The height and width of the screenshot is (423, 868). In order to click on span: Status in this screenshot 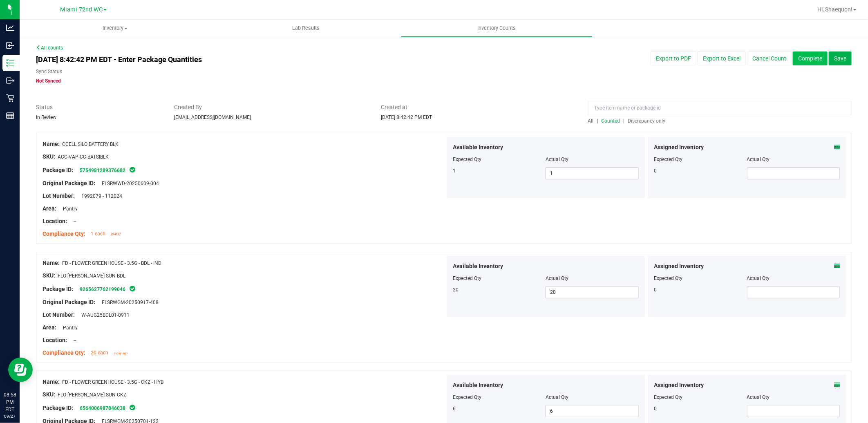, I will do `click(99, 107)`.